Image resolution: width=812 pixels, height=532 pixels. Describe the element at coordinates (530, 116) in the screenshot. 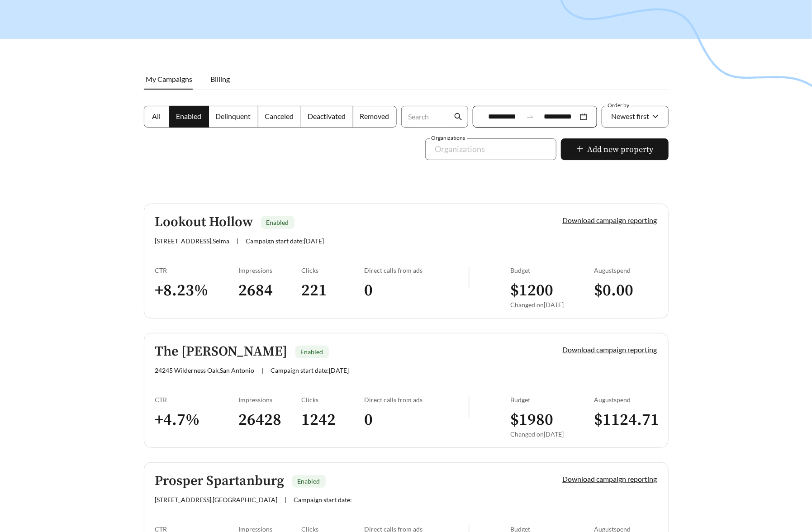

I see `span: to` at that location.